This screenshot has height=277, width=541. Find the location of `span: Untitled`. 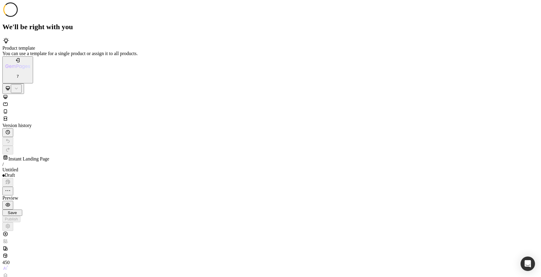

span: Untitled is located at coordinates (10, 169).